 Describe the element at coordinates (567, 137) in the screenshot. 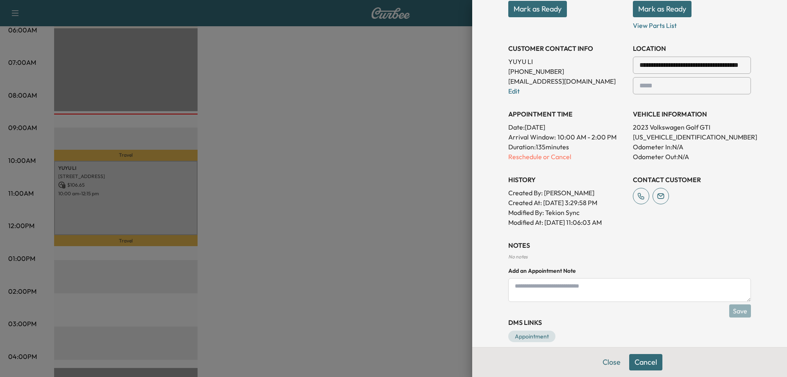

I see `p: Arrival Window:` at that location.